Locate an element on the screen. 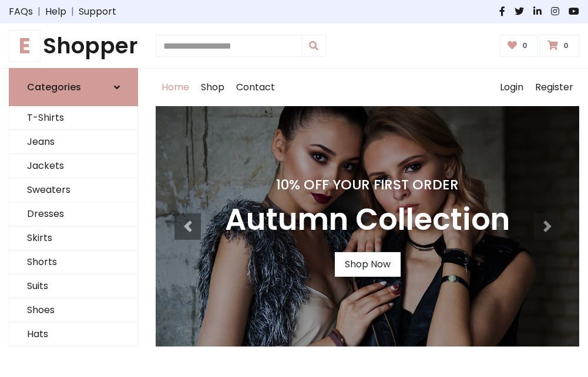 The height and width of the screenshot is (377, 588). a: Jackets is located at coordinates (74, 166).